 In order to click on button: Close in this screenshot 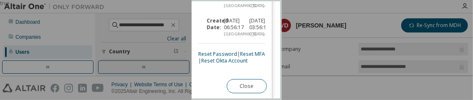, I will do `click(247, 86)`.